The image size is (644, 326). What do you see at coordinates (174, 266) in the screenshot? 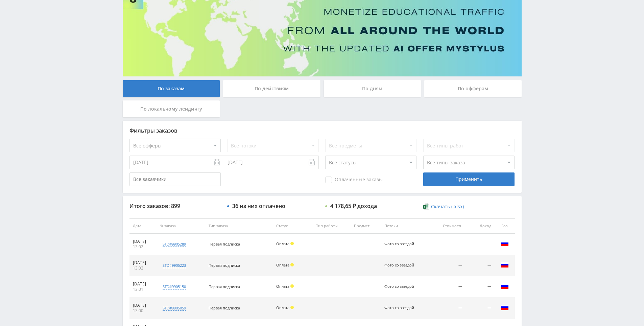
I see `div: std#9905223` at bounding box center [174, 266].